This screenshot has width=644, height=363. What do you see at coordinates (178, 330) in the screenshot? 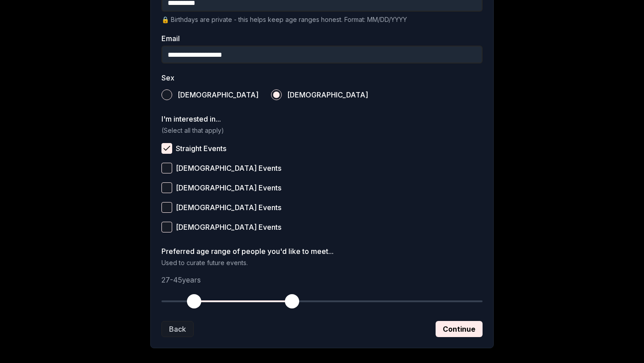
I see `button: Back` at bounding box center [178, 330].